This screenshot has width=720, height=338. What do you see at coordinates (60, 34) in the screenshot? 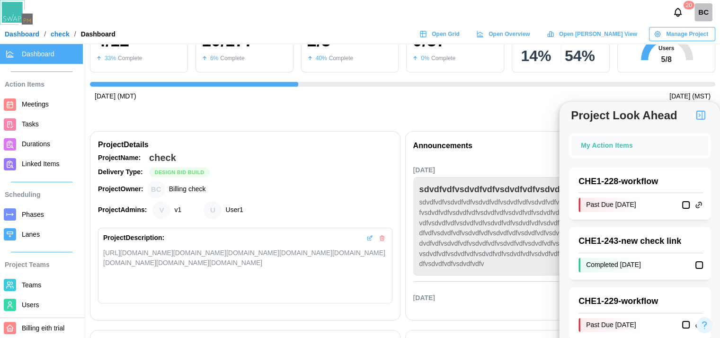
I see `a: check` at bounding box center [60, 34].